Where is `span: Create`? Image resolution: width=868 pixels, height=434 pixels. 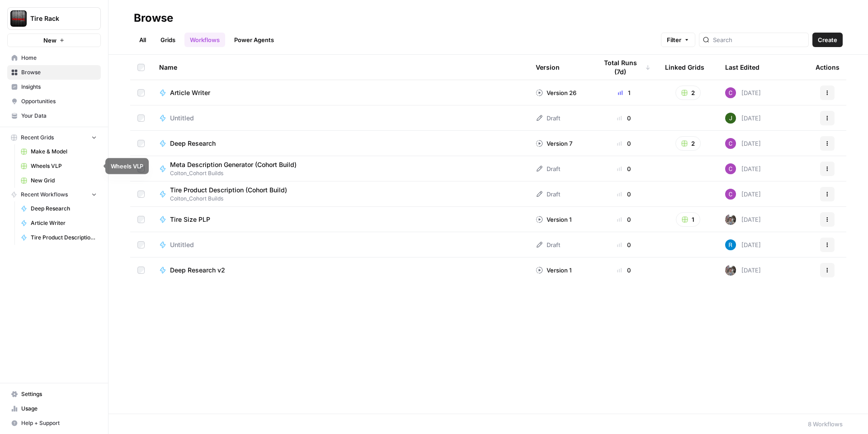 span: Create is located at coordinates (827, 40).